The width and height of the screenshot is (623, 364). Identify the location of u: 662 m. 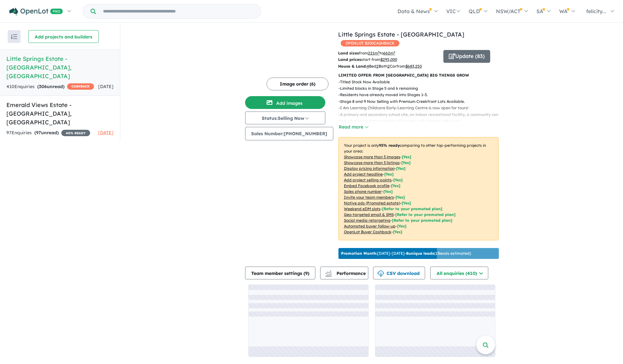
(389, 53).